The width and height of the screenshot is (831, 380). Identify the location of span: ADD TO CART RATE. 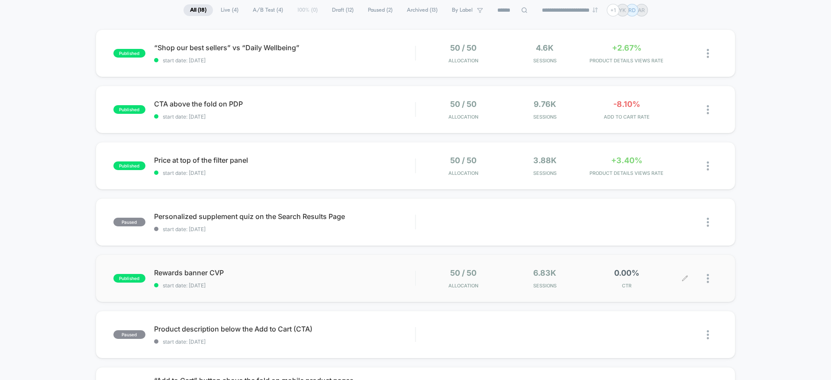
(627, 117).